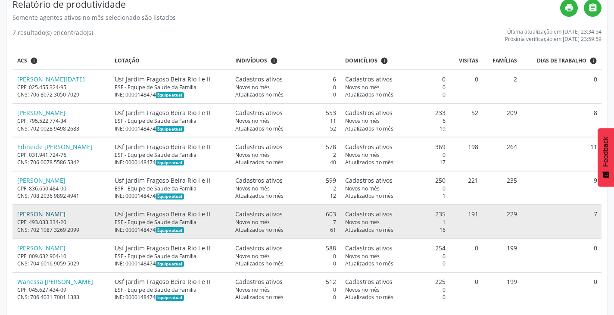 This screenshot has height=315, width=614. Describe the element at coordinates (286, 121) in the screenshot. I see `div: 11` at that location.